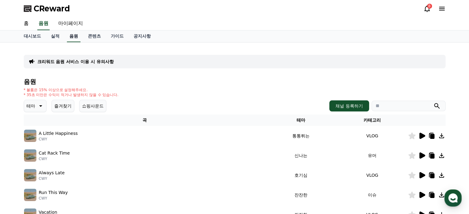 The width and height of the screenshot is (469, 214). Describe the element at coordinates (71, 90) in the screenshot. I see `p: * 볼륨은 15% 이상으로 설정해주세요.` at that location.